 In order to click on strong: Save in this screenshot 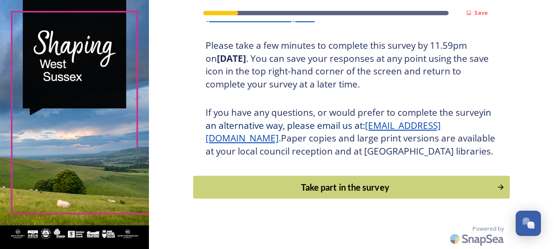, I will do `click(481, 13)`.